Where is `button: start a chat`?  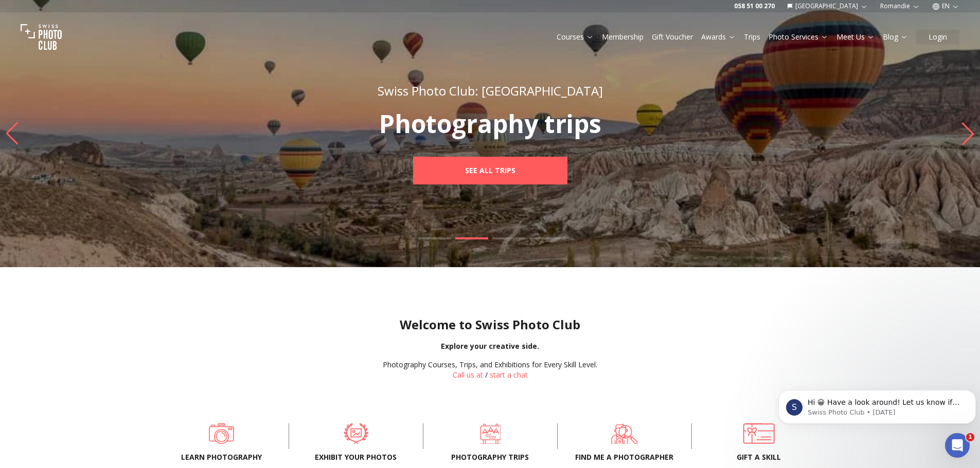 button: start a chat is located at coordinates (509, 375).